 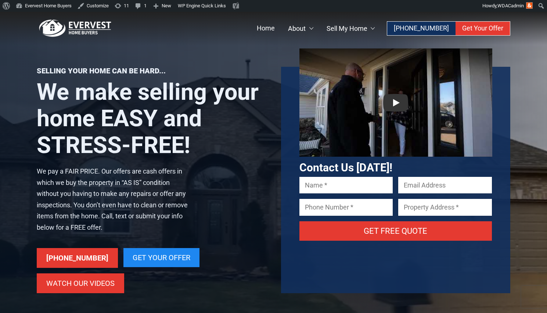 I want to click on a: Home, so click(x=265, y=28).